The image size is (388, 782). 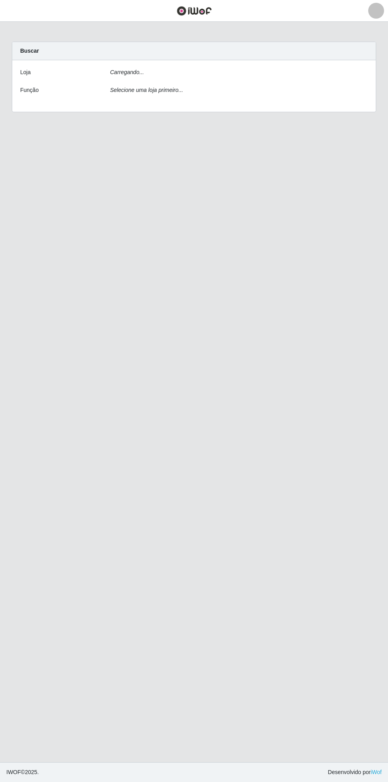 I want to click on span: Desenvolvido por, so click(x=355, y=772).